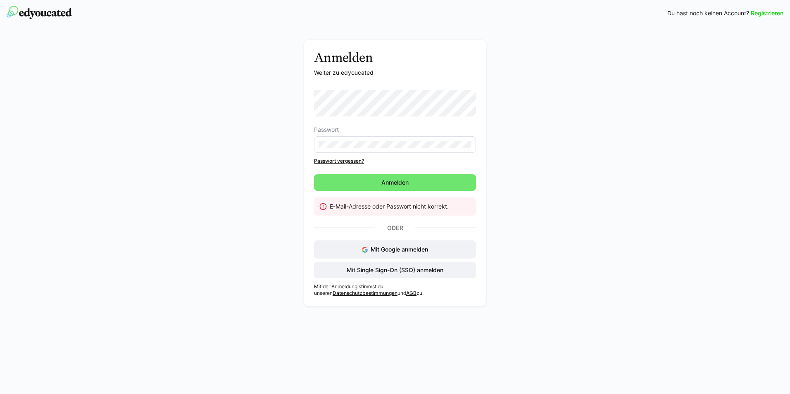 Image resolution: width=790 pixels, height=394 pixels. What do you see at coordinates (395, 183) in the screenshot?
I see `span: Anmelden` at bounding box center [395, 183].